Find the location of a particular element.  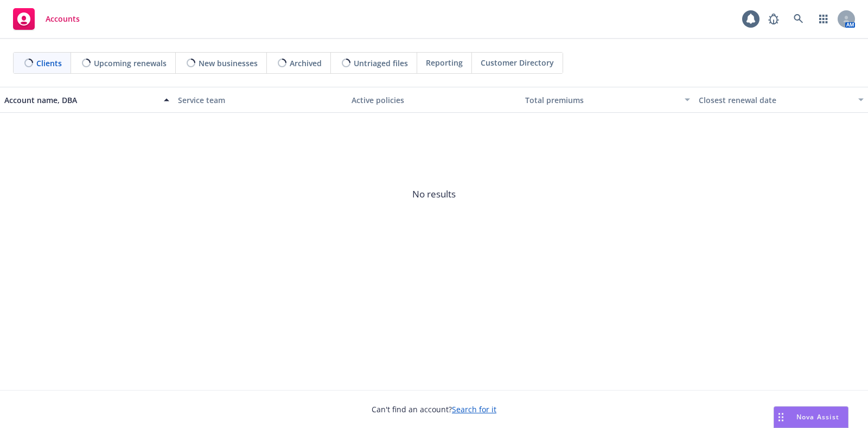

span: Upcoming renewals is located at coordinates (130, 63).